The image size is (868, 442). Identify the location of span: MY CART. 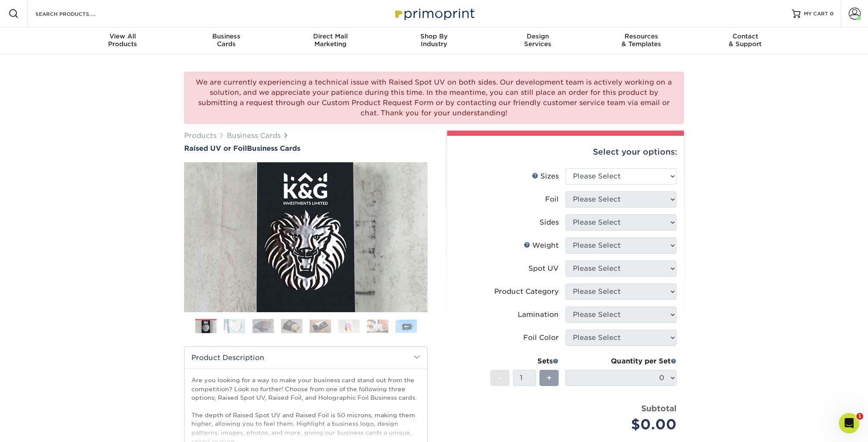
(816, 14).